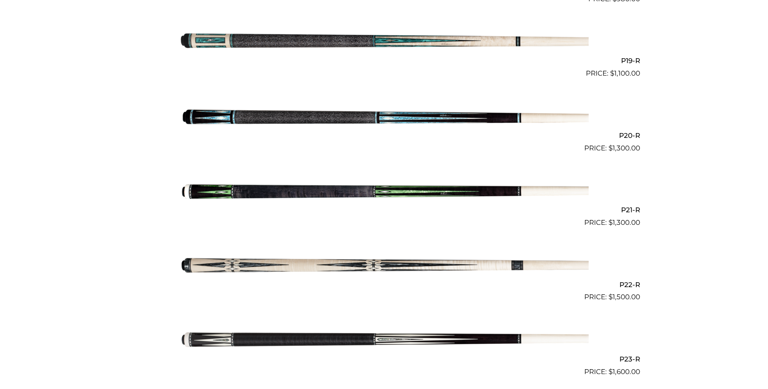  Describe the element at coordinates (384, 43) in the screenshot. I see `a: P19-R $1,100.00` at that location.